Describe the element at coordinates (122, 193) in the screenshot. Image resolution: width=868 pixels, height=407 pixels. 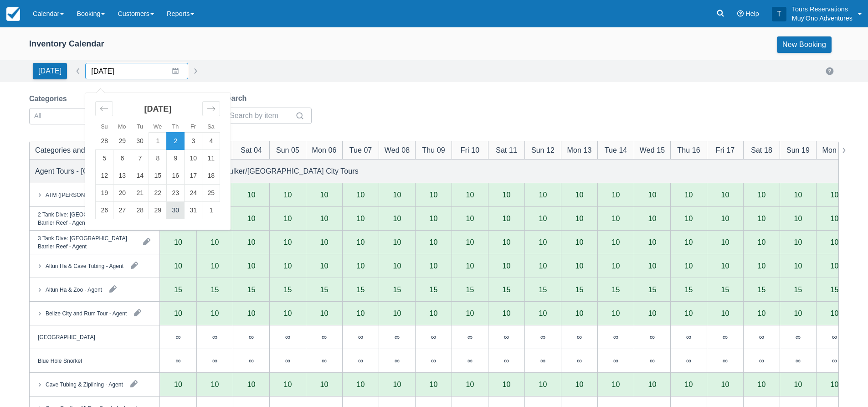
I see `td: Monday, October 20, 2025` at that location.